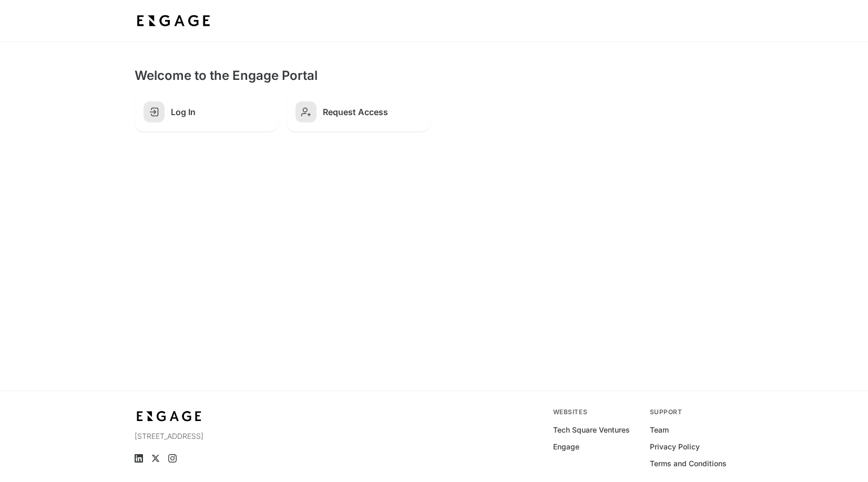 The image size is (868, 482). Describe the element at coordinates (692, 412) in the screenshot. I see `div: Support` at that location.